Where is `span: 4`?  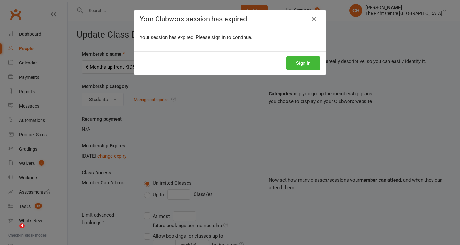
span: 4 is located at coordinates (22, 226).